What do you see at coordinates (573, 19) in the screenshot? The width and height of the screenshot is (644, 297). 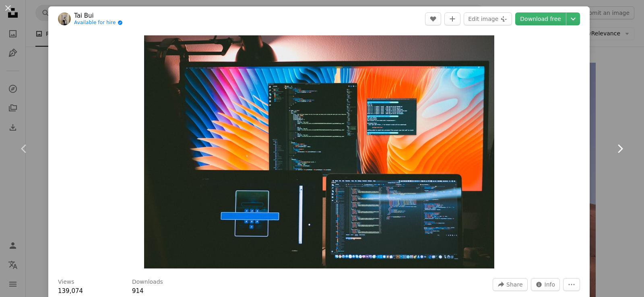 I see `button: Choose download size` at bounding box center [573, 19].